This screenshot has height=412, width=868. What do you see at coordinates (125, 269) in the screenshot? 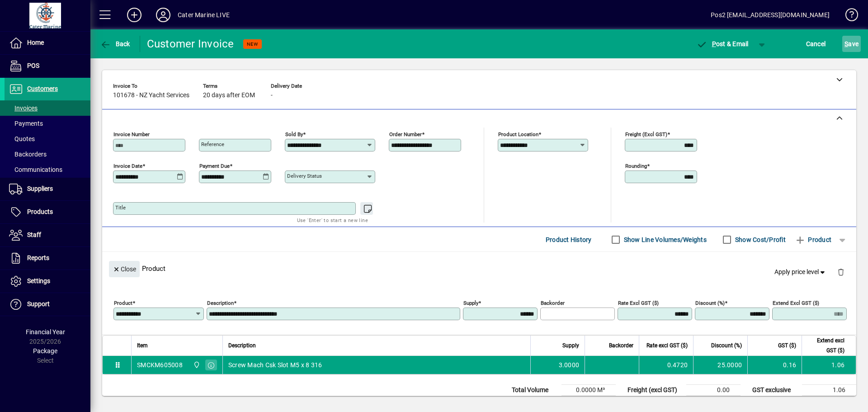
I see `span: Close` at bounding box center [125, 269].